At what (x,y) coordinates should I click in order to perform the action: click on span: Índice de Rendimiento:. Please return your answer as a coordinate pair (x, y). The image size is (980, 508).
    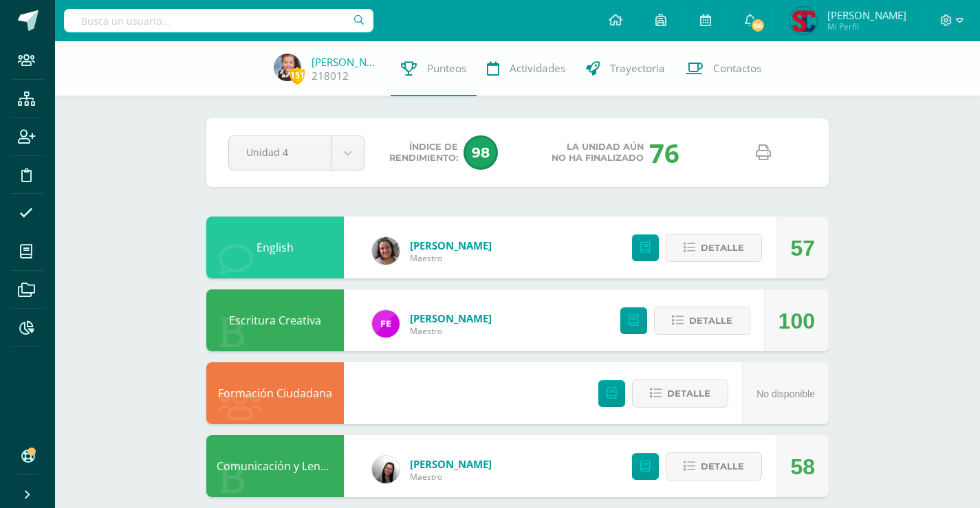
    Looking at the image, I should click on (423, 152).